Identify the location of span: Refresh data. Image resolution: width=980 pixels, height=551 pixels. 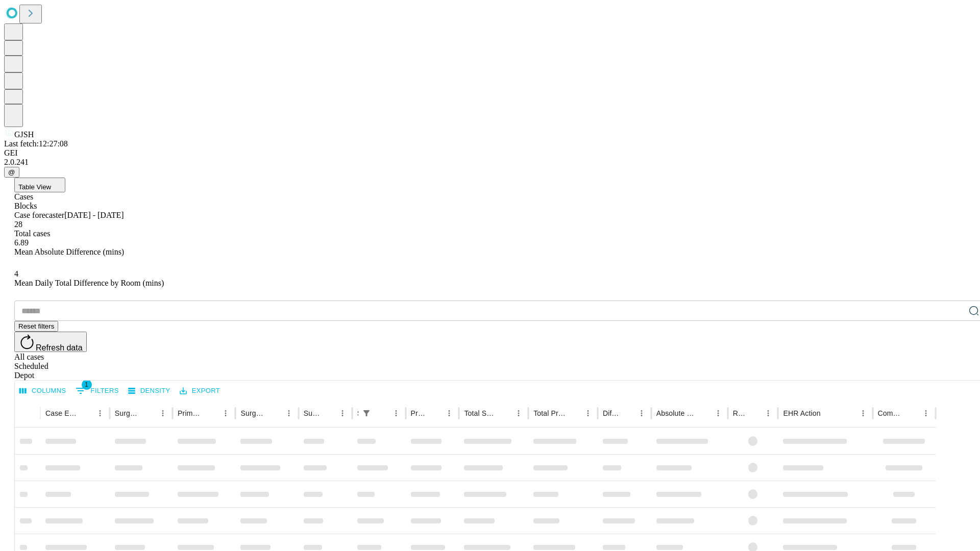
(59, 347).